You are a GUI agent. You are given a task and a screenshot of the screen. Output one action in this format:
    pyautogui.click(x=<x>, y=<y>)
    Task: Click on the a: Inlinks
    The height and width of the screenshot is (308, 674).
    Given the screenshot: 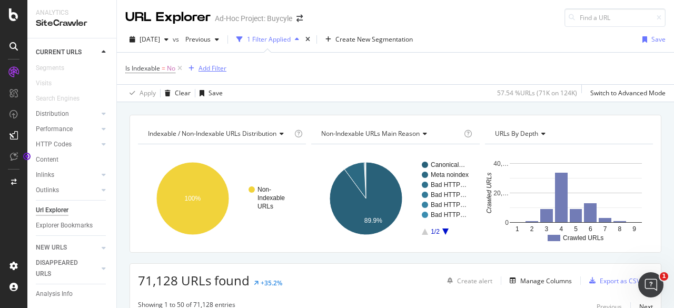 What is the action you would take?
    pyautogui.click(x=67, y=175)
    